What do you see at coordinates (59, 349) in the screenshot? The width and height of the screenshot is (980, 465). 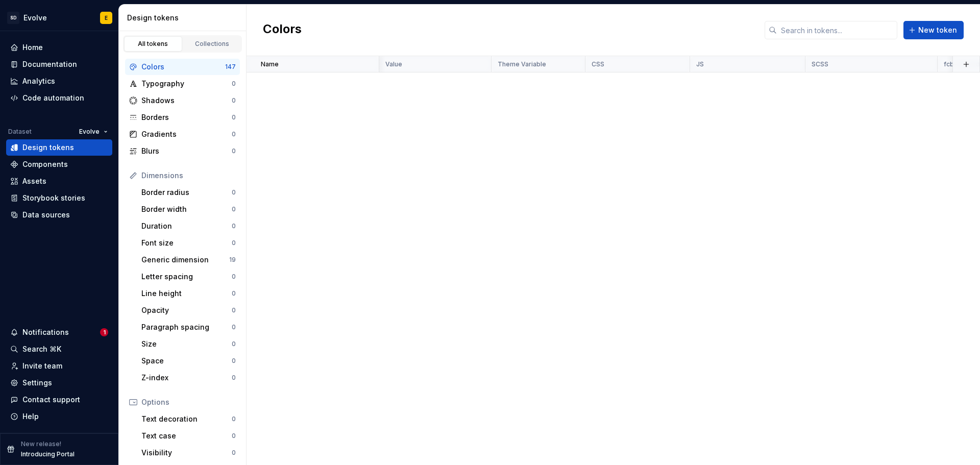 I see `button: Search ⌘K` at bounding box center [59, 349].